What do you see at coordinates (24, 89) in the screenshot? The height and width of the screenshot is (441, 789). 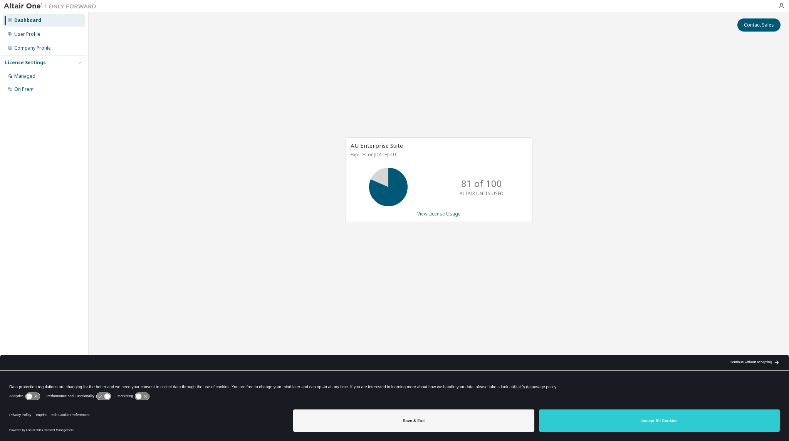 I see `div: On Prem` at bounding box center [24, 89].